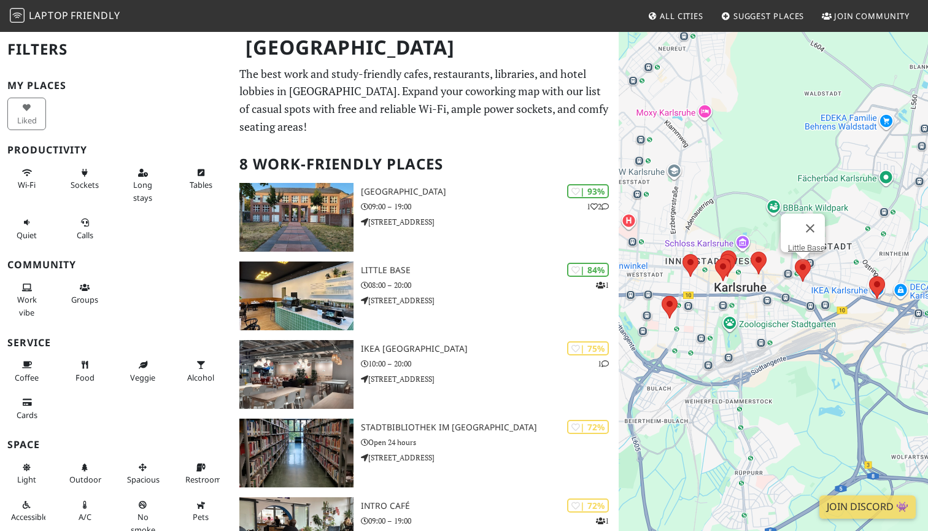  Describe the element at coordinates (85, 235) in the screenshot. I see `span: Video/audio calls` at that location.